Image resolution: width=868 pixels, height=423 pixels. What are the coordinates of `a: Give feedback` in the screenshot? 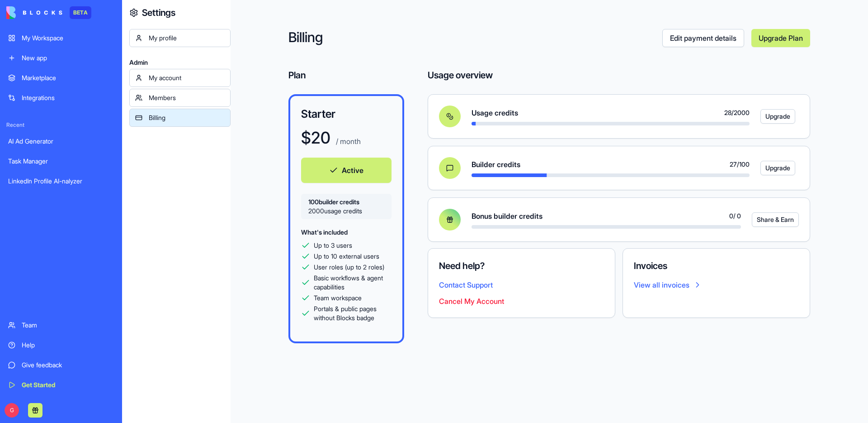 It's located at (61, 365).